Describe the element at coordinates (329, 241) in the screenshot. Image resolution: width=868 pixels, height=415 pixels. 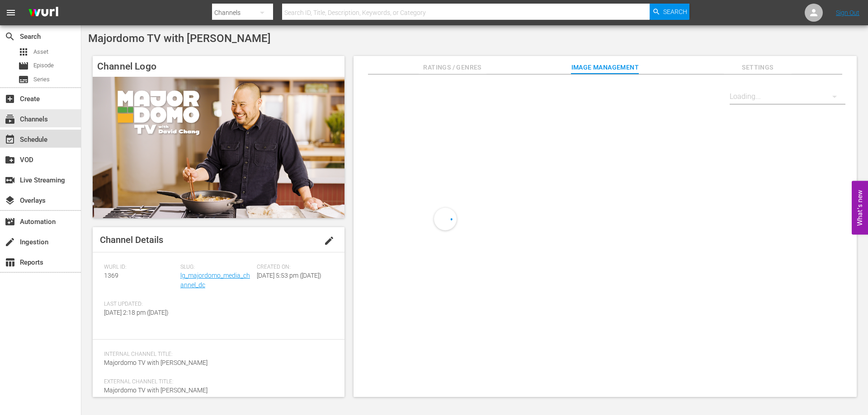
I see `button: edit` at that location.